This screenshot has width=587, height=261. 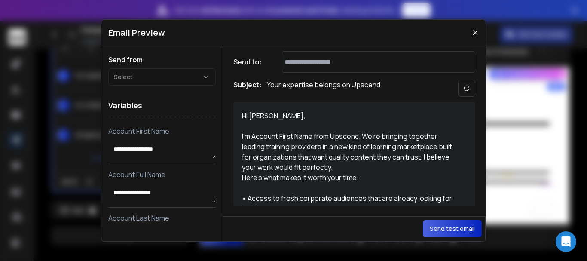 What do you see at coordinates (162, 106) in the screenshot?
I see `h1: Variables` at bounding box center [162, 106].